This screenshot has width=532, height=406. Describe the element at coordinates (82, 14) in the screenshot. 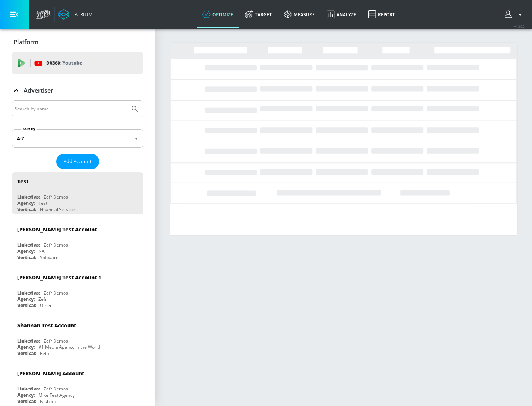

I see `div: Atrium` at that location.